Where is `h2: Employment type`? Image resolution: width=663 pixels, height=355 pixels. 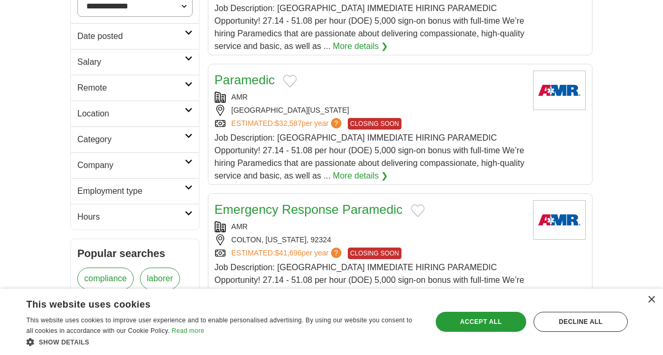 h2: Employment type is located at coordinates (131, 191).